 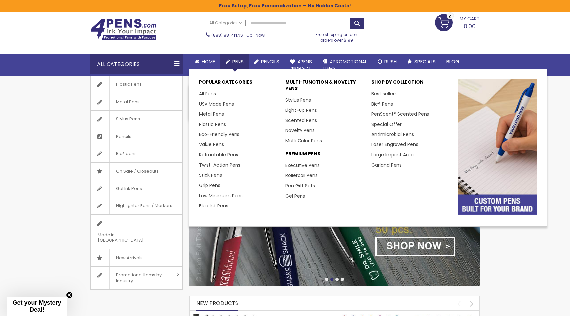 I want to click on span: Promotional Items by Industry, so click(x=142, y=278).